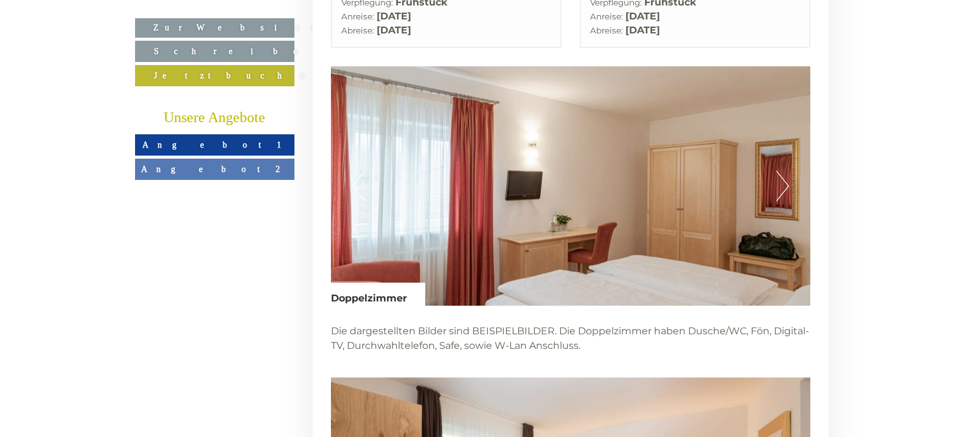 The image size is (963, 437). Describe the element at coordinates (215, 75) in the screenshot. I see `a: Jetzt buchen` at that location.